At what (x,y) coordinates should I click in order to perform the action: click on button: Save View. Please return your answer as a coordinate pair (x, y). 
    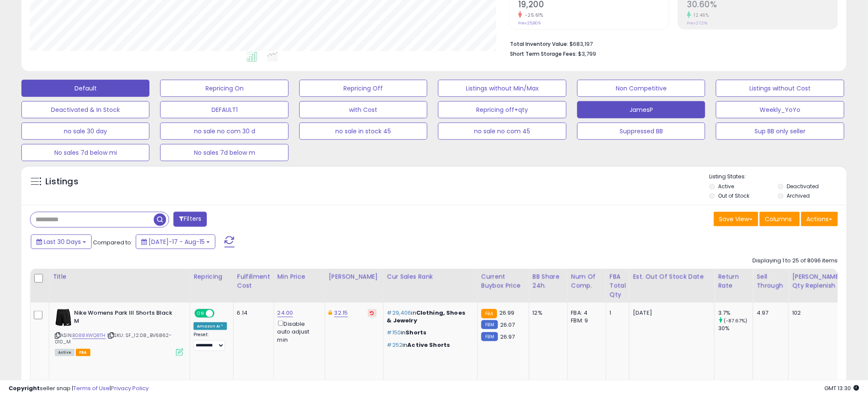
    Looking at the image, I should click on (736, 219).